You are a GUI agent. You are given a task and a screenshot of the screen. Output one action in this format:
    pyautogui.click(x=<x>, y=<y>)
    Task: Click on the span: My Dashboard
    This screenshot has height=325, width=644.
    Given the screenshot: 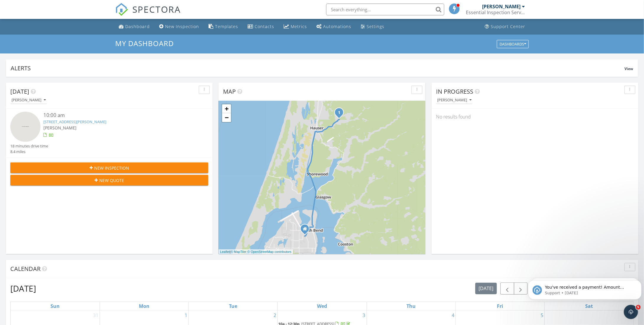 What is the action you would take?
    pyautogui.click(x=144, y=43)
    